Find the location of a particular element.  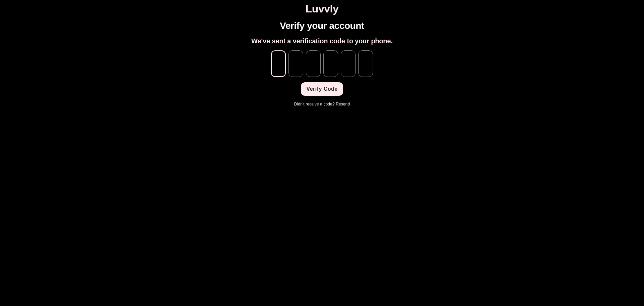

h2: We've sent a verification code to your phone. is located at coordinates (322, 41).